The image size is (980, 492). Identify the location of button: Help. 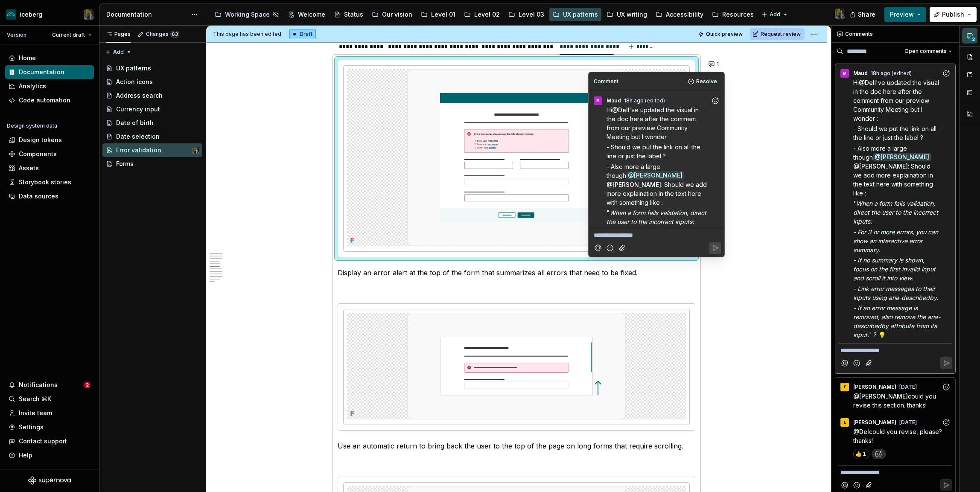
(50, 455).